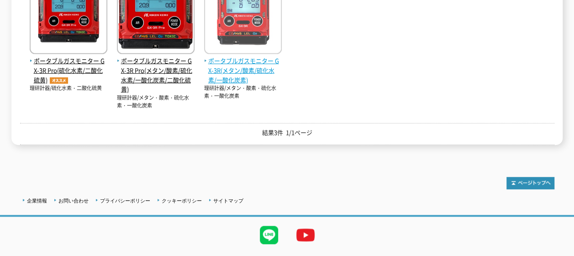  What do you see at coordinates (125, 201) in the screenshot?
I see `a: プライバシーポリシー` at bounding box center [125, 201].